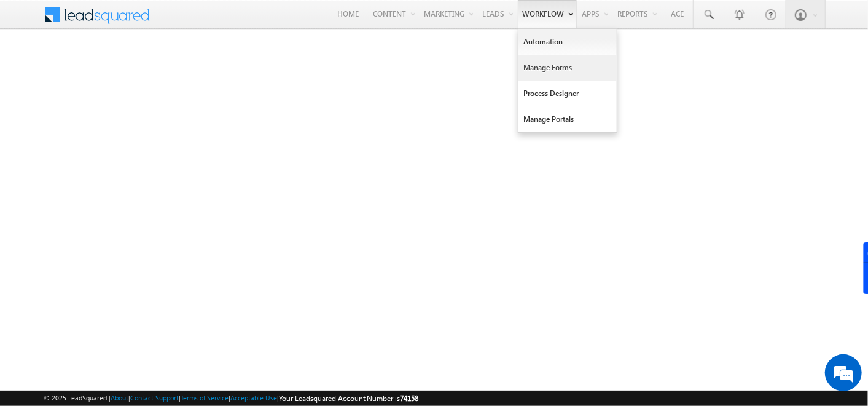 The width and height of the screenshot is (868, 406). Describe the element at coordinates (216, 21) in the screenshot. I see `div: Minimize live chat window` at that location.